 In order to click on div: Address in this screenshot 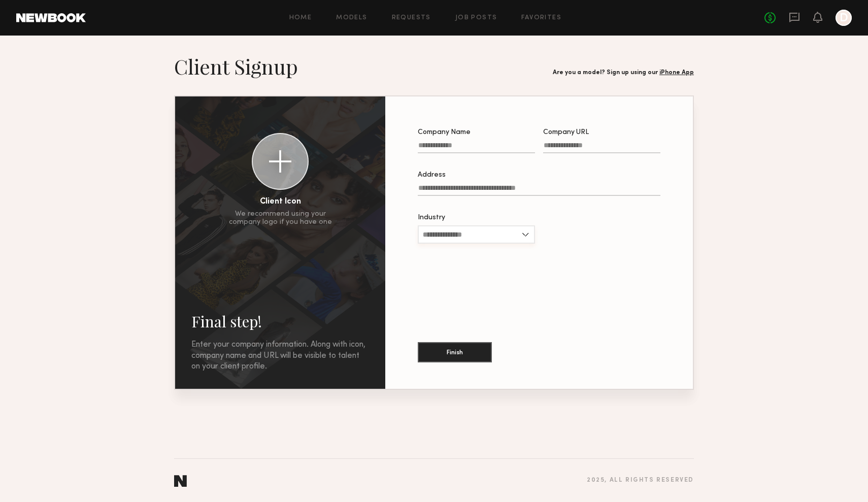, I will do `click(540, 175)`.